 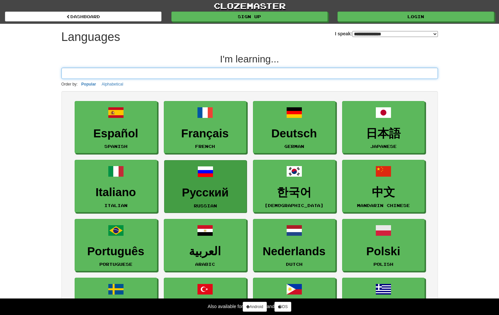 I want to click on a: NederlandsDutch, so click(x=294, y=245).